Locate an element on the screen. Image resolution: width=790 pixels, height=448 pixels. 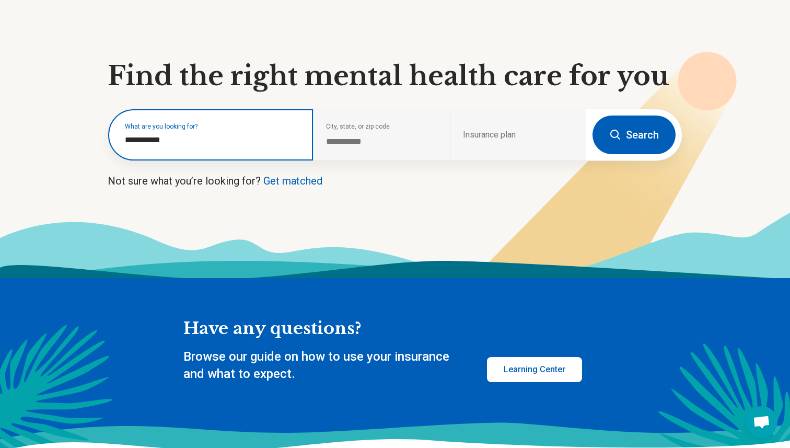
h1: Find the right mental health care for you is located at coordinates (395, 76).